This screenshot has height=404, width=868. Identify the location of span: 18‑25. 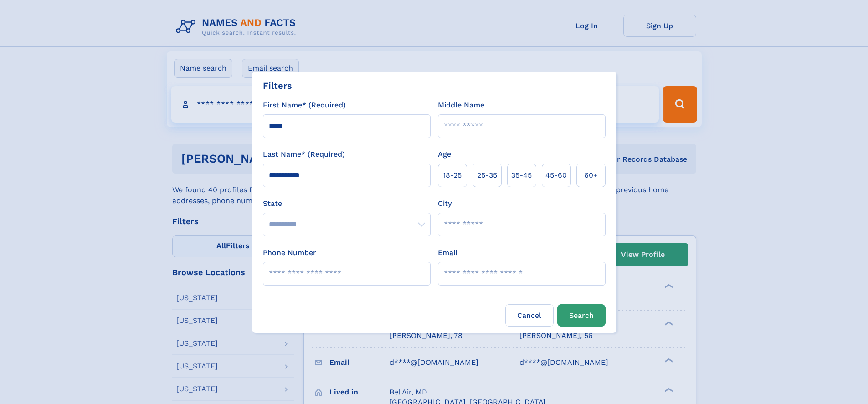
(452, 175).